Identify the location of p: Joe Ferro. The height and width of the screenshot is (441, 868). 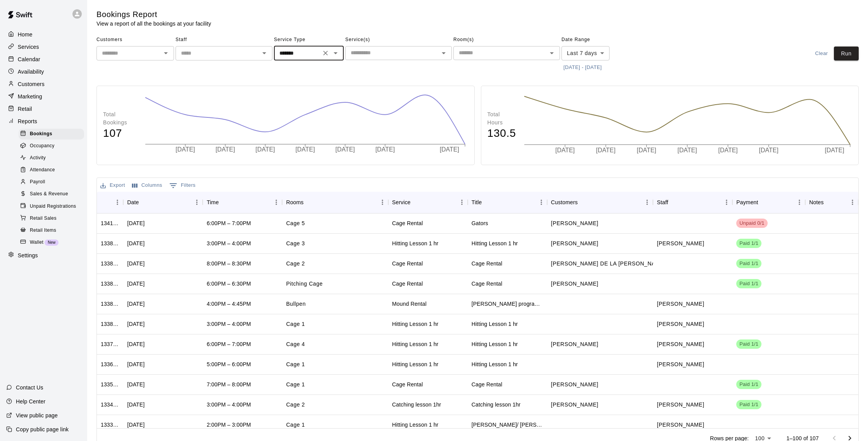
(680, 324).